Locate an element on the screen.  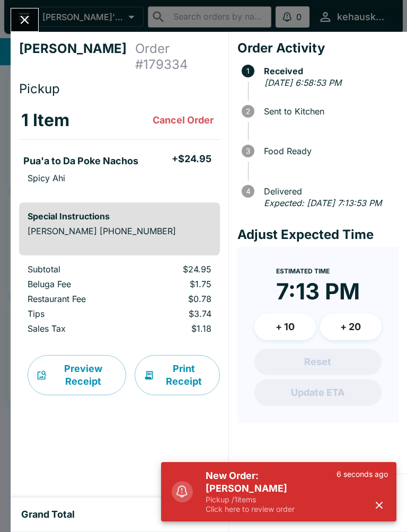
span: Received is located at coordinates (329, 71).